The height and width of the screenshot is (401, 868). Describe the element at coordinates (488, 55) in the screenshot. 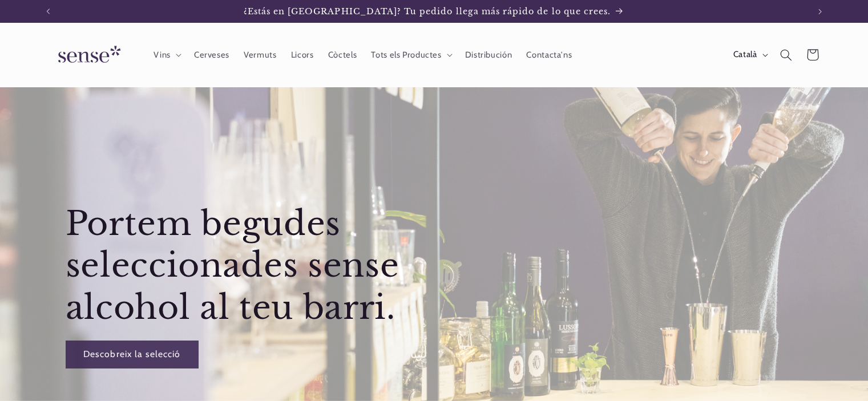

I see `span: Distribución` at that location.